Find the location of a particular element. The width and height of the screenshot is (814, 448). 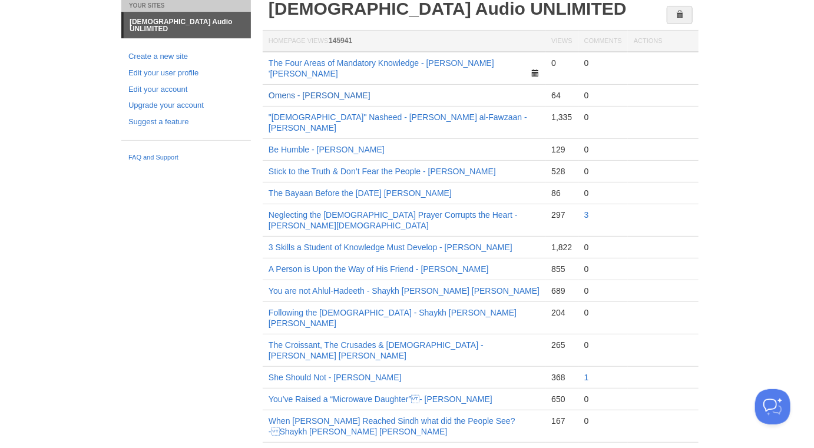

a: 1 is located at coordinates (587, 377).